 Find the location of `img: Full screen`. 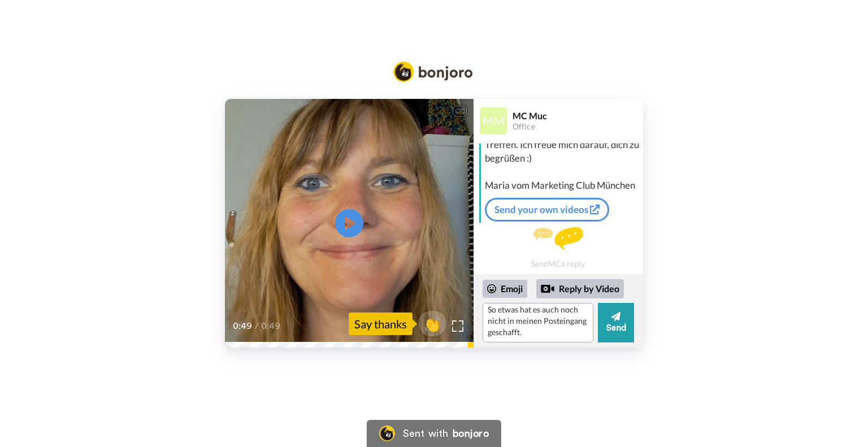

img: Full screen is located at coordinates (458, 326).